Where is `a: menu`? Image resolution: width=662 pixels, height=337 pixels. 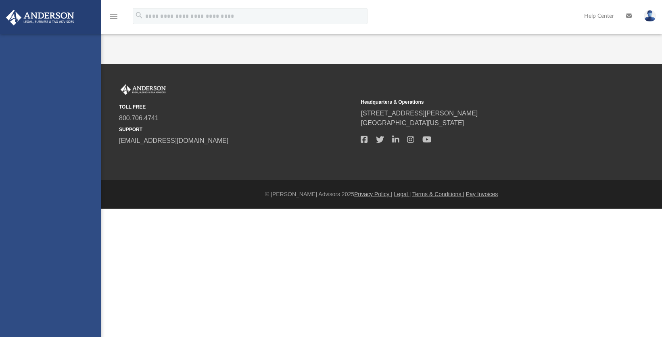
a: menu is located at coordinates (114, 18).